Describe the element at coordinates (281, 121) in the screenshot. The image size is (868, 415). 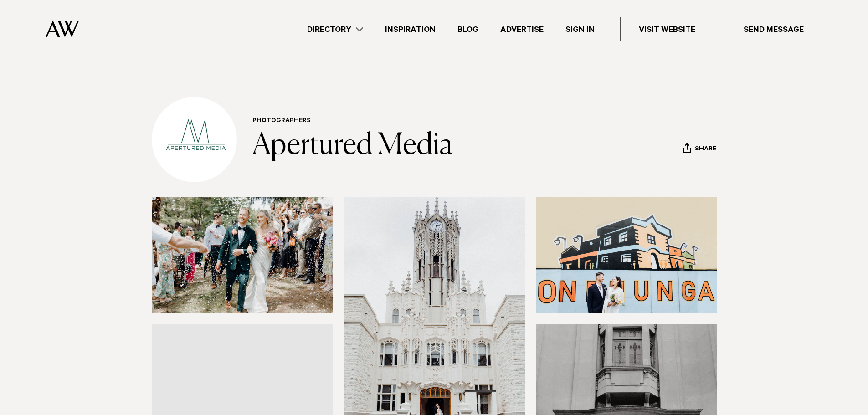
I see `a: Photographers` at that location.